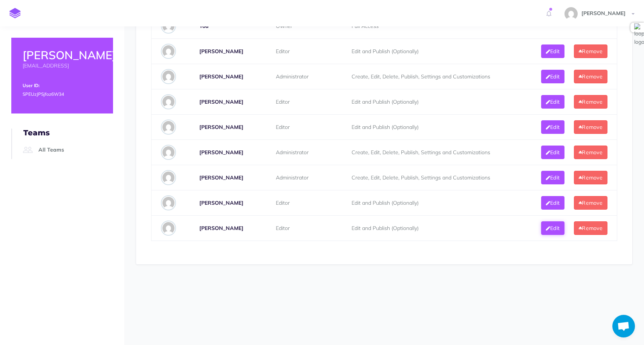  Describe the element at coordinates (204, 26) in the screenshot. I see `span: You` at that location.